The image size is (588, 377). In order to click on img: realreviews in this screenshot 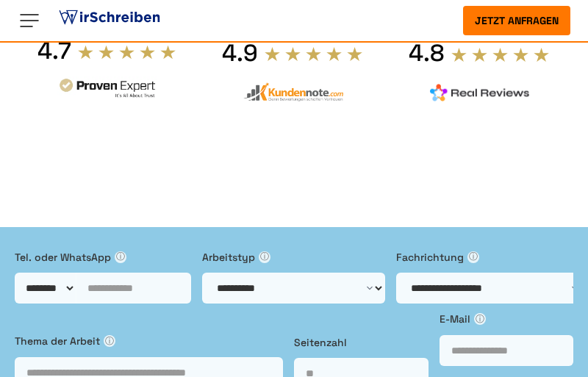, I will do `click(480, 92)`.